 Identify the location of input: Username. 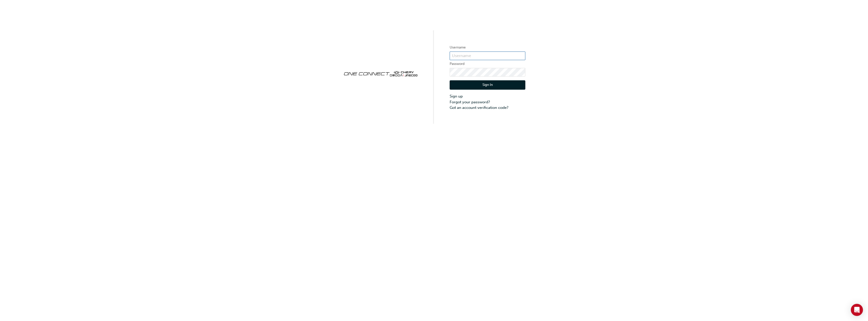
(488, 56).